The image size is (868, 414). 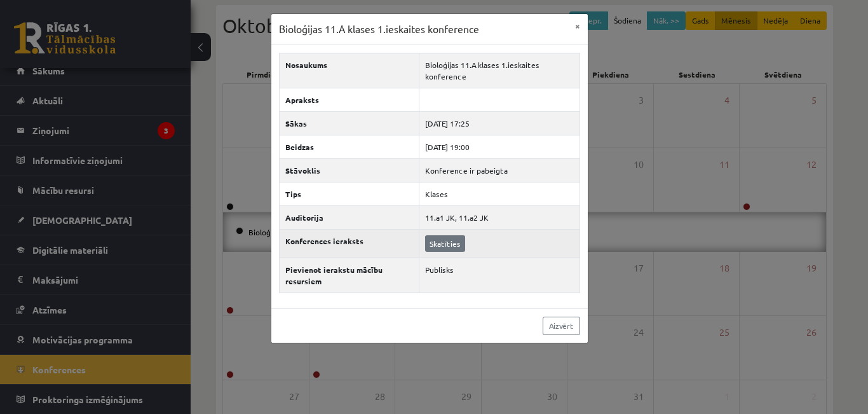 What do you see at coordinates (349, 99) in the screenshot?
I see `th: Apraksts` at bounding box center [349, 99].